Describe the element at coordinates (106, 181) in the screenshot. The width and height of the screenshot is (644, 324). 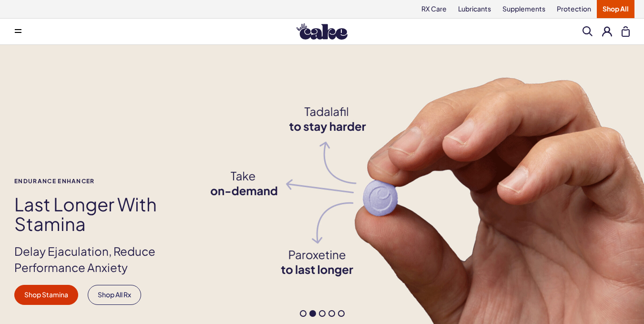
I see `span: Endurance Enhancer` at that location.